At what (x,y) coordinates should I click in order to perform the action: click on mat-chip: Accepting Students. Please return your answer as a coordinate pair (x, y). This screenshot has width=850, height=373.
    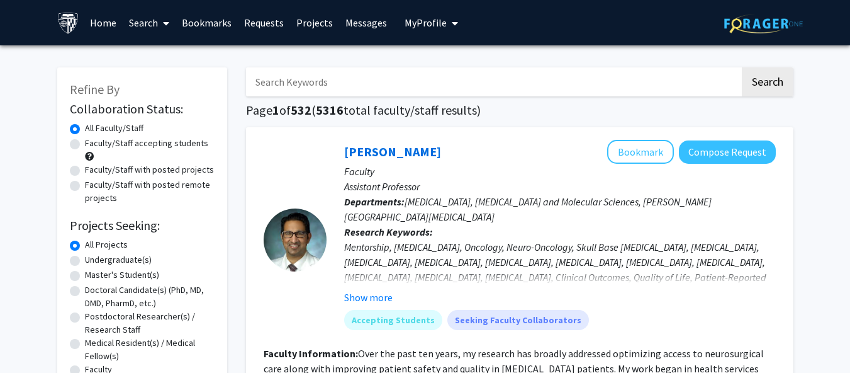
    Looking at the image, I should click on (393, 320).